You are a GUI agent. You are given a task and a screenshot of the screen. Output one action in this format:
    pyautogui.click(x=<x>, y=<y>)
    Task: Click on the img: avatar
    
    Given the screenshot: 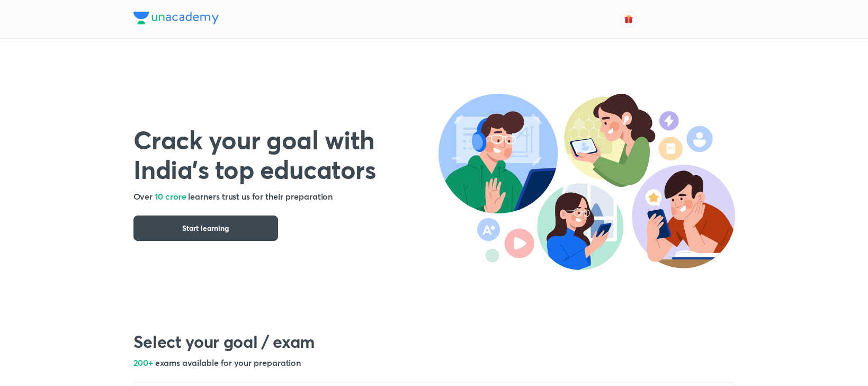 What is the action you would take?
    pyautogui.click(x=629, y=19)
    